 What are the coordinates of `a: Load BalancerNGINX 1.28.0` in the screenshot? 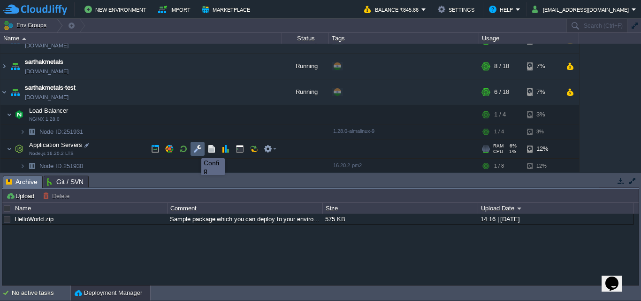 It's located at (49, 110).